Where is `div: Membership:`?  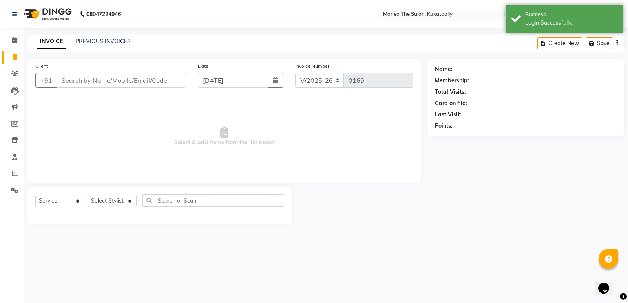
div: Membership: is located at coordinates (452, 80).